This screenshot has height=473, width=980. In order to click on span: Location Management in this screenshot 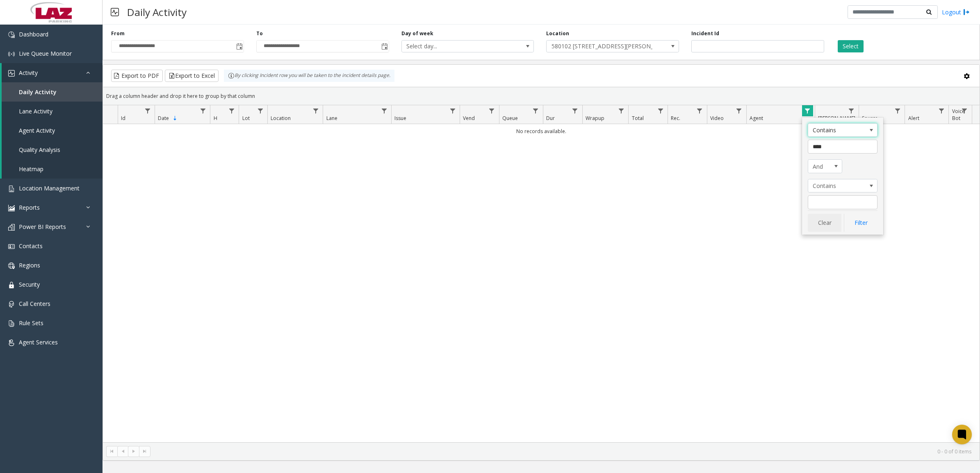, I will do `click(50, 188)`.